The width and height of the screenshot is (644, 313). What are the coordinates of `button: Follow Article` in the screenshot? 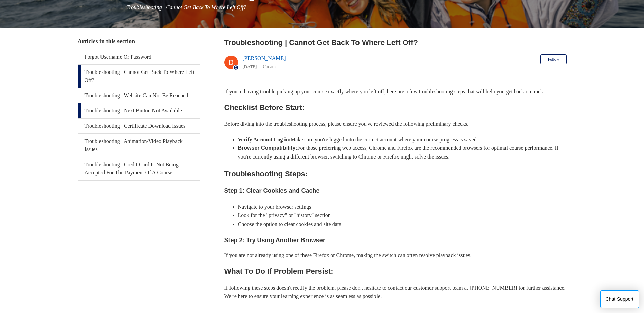 It's located at (554, 59).